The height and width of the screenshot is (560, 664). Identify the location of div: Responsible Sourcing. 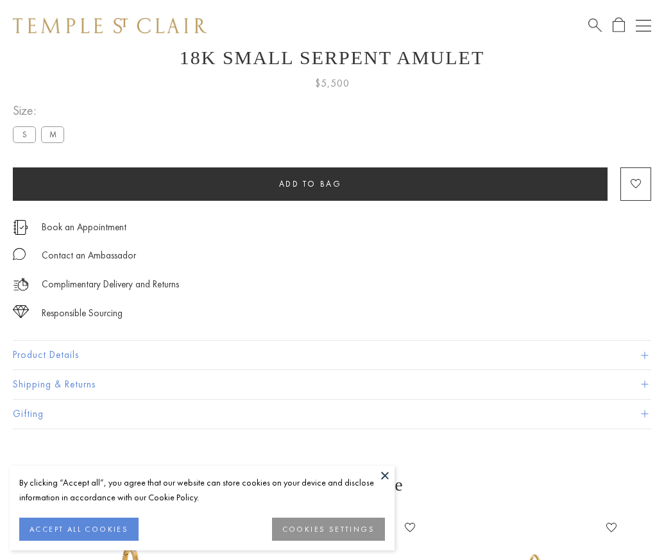
(82, 313).